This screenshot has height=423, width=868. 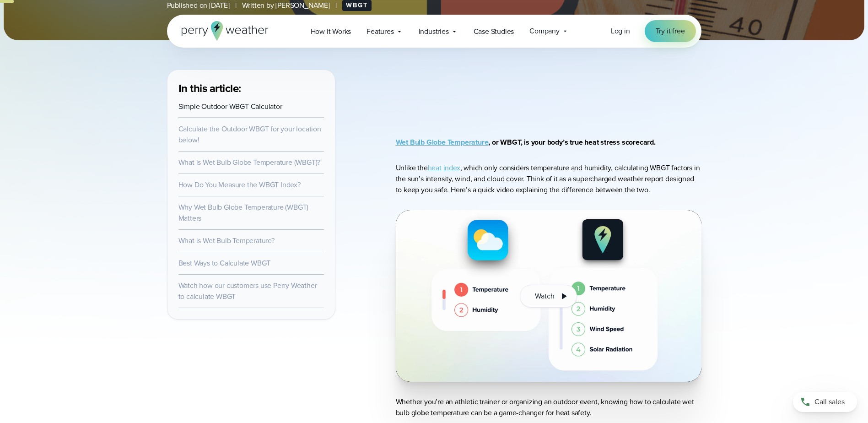 What do you see at coordinates (494, 31) in the screenshot?
I see `a: Case Studies` at bounding box center [494, 31].